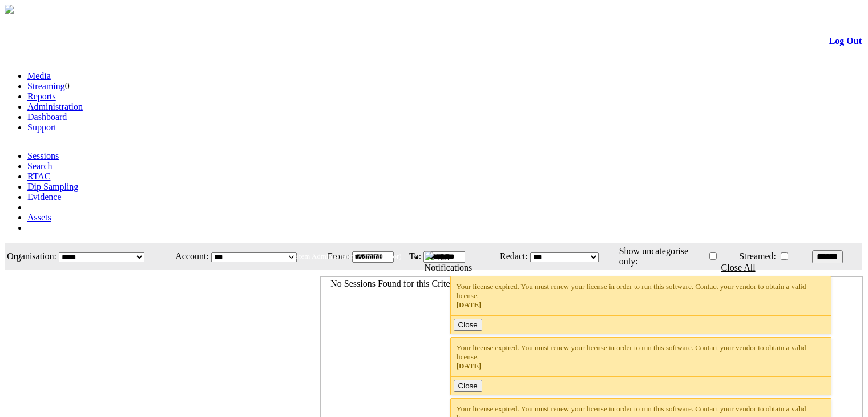 Image resolution: width=868 pixels, height=417 pixels. What do you see at coordinates (52, 186) in the screenshot?
I see `a: Dip Sampling` at bounding box center [52, 186].